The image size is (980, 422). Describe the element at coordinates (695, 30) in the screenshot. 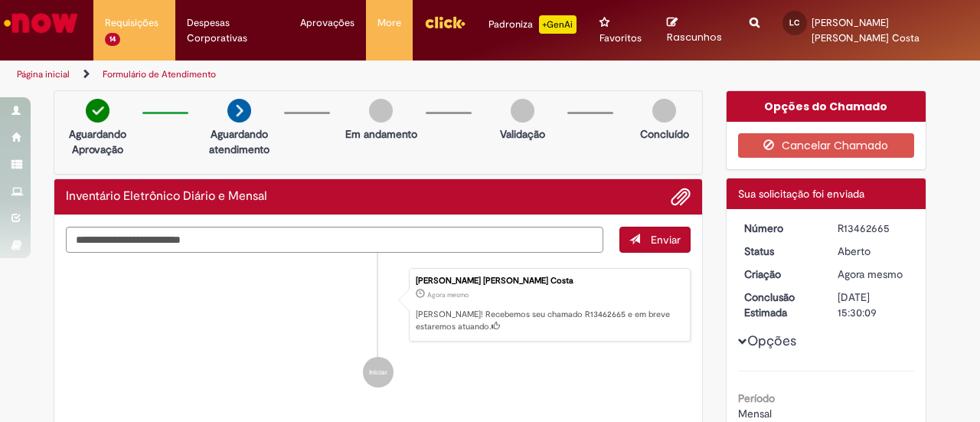

I see `a: Rascunhos` at that location.